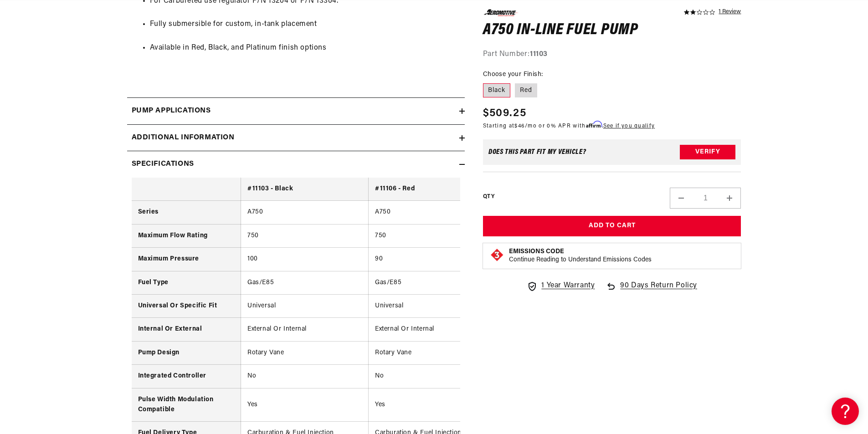 This screenshot has height=434, width=868. Describe the element at coordinates (730, 12) in the screenshot. I see `a: 1 reviews` at that location.